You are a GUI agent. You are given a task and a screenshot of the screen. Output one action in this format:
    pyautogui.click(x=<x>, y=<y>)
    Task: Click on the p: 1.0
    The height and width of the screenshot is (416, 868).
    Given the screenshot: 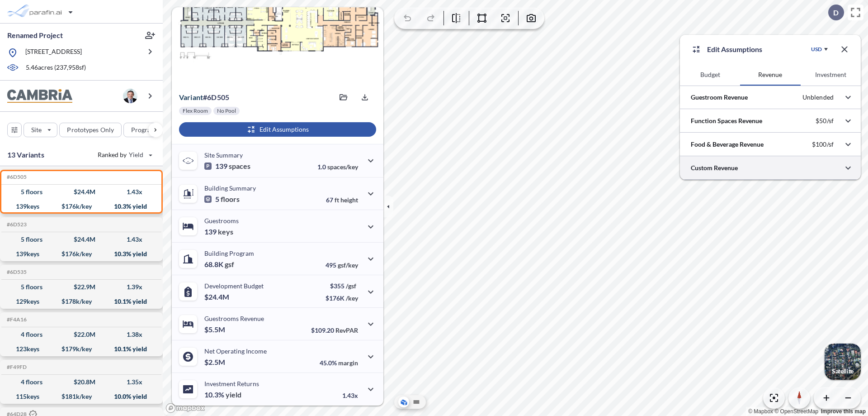 What is the action you would take?
    pyautogui.click(x=338, y=167)
    